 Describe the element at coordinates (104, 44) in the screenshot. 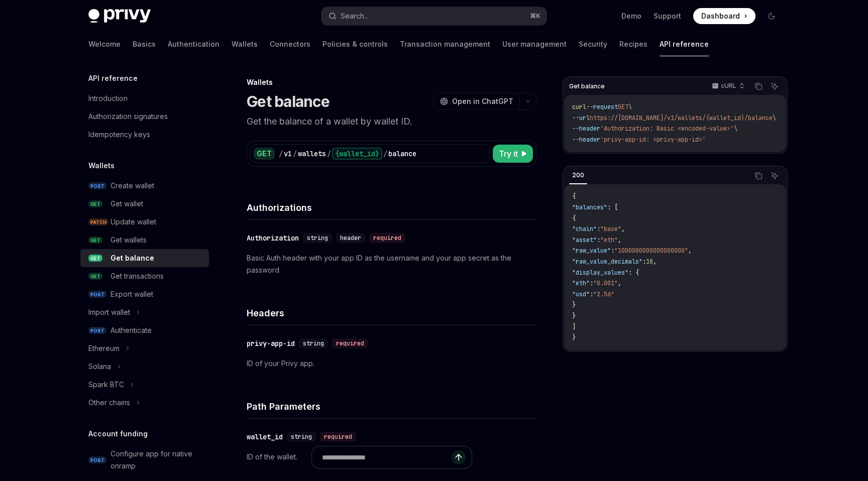

I see `a: Welcome` at that location.